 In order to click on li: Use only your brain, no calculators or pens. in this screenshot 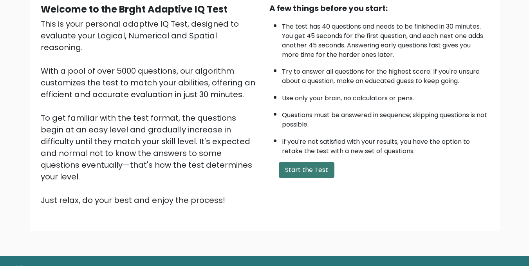, I will do `click(385, 96)`.